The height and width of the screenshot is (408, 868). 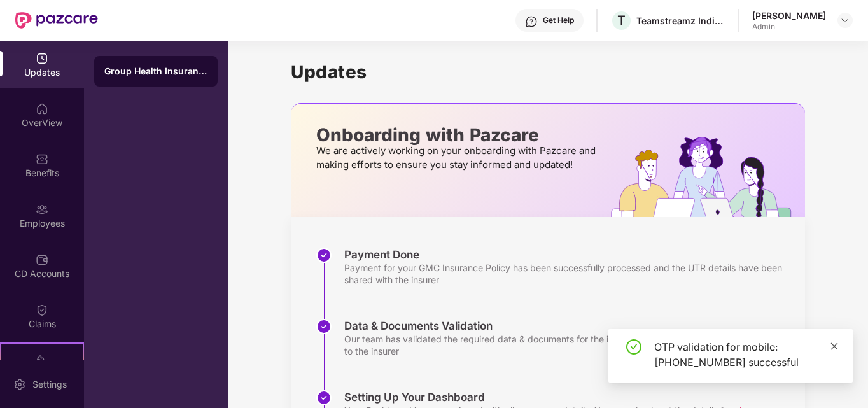 What do you see at coordinates (834, 346) in the screenshot?
I see `span: close` at bounding box center [834, 346].